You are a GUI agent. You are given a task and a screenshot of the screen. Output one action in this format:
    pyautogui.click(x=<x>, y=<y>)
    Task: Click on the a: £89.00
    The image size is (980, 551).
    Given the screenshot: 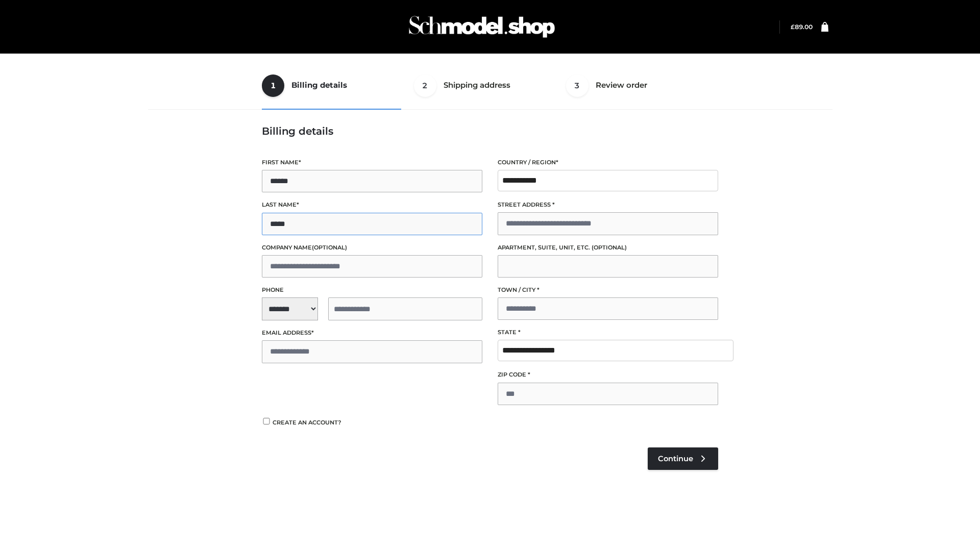 What is the action you would take?
    pyautogui.click(x=801, y=27)
    